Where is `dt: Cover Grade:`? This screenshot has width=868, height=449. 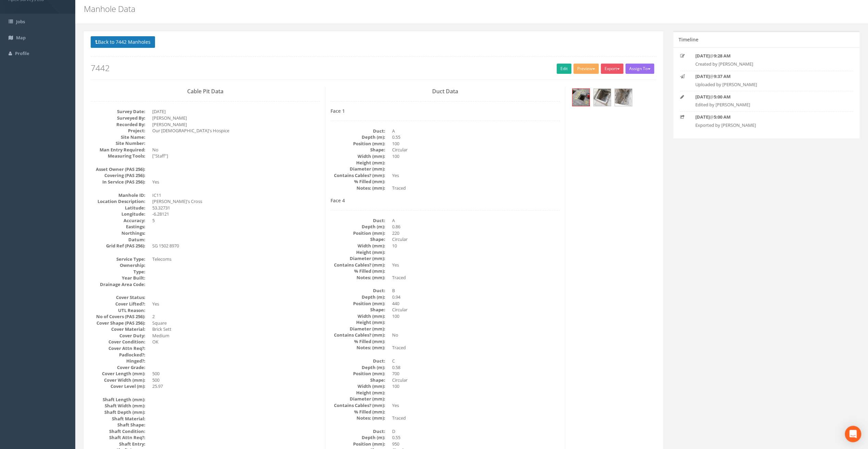 dt: Cover Grade: is located at coordinates (118, 367).